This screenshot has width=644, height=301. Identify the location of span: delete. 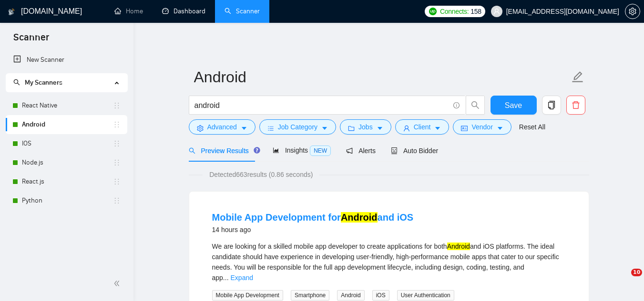
(576, 105).